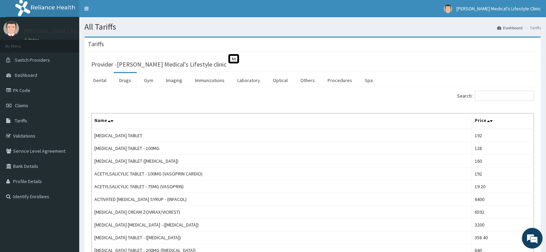  I want to click on input: Search:, so click(505, 96).